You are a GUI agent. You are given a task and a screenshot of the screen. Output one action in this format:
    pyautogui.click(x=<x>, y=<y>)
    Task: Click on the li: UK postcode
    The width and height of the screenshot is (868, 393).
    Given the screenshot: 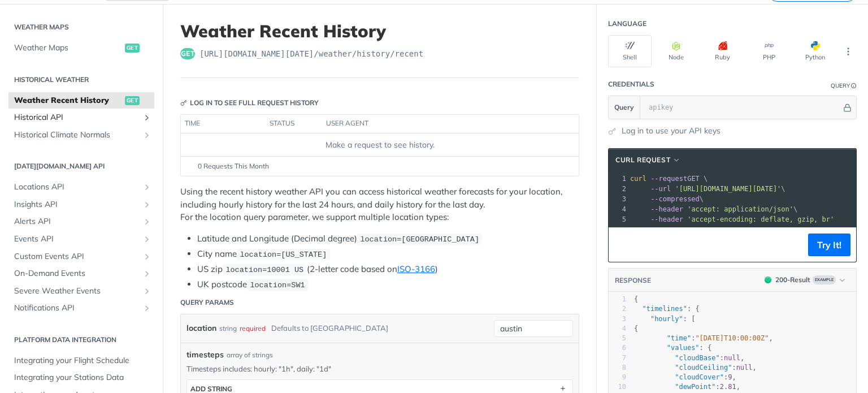 What is the action you would take?
    pyautogui.click(x=388, y=284)
    